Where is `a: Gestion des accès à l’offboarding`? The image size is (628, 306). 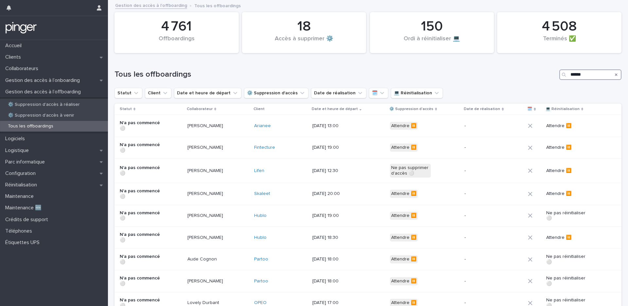
a: Gestion des accès à l’offboarding is located at coordinates (151, 5).